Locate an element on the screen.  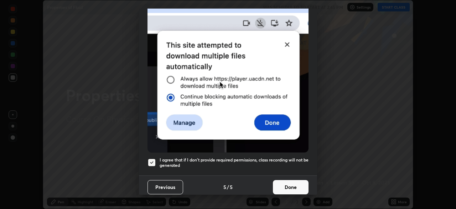
button: Previous is located at coordinates (165, 187).